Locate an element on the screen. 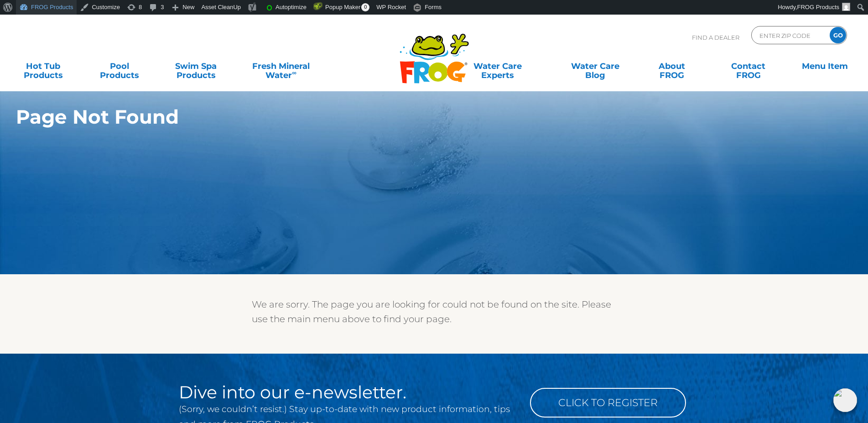  h1: Page Not Found is located at coordinates (397, 117).